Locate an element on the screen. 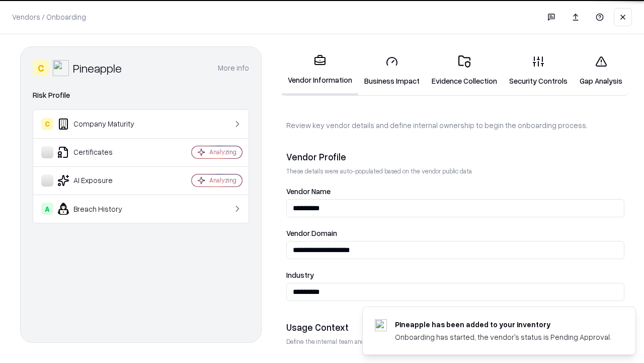 Image resolution: width=644 pixels, height=363 pixels. div: Breach History is located at coordinates (101, 208).